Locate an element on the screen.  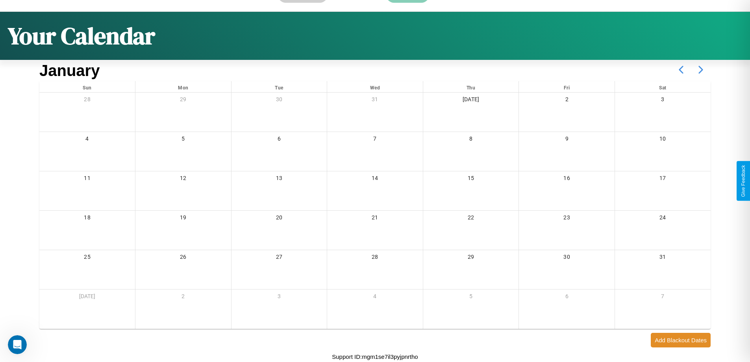
h2: January is located at coordinates (69, 70).